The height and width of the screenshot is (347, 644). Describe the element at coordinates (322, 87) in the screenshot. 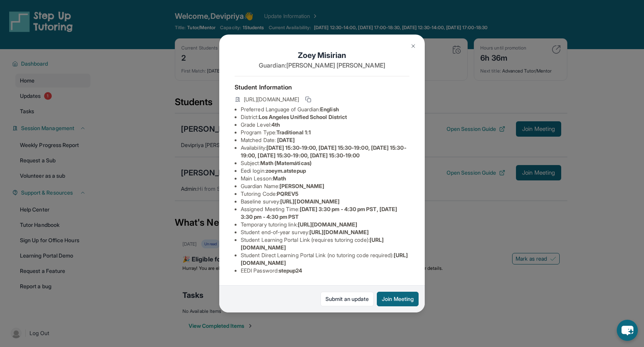

I see `h4: Student Information` at that location.